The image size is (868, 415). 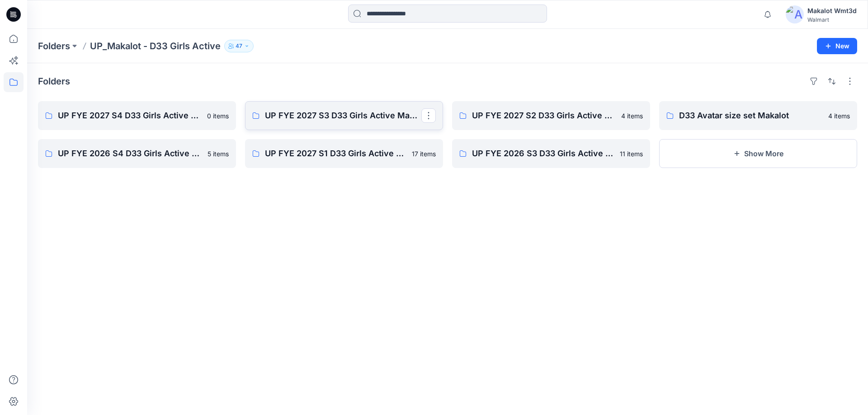 I want to click on a: UP FYE 2027 S3 D33 Girls Active Makalot, so click(x=344, y=116).